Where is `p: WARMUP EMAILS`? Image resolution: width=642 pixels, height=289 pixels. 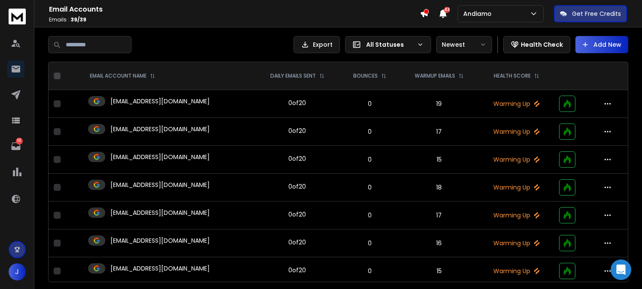
p: WARMUP EMAILS is located at coordinates (435, 76).